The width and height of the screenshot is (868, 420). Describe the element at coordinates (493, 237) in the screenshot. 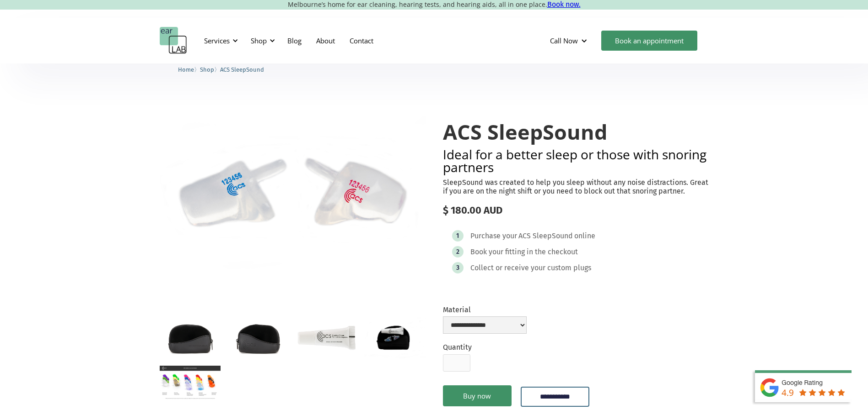

I see `div: Purchase your` at that location.